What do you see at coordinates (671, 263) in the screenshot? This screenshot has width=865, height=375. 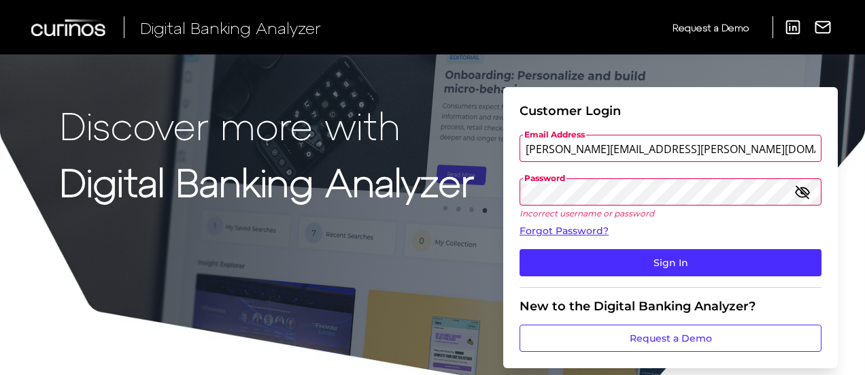 I see `button: Sign In` at bounding box center [671, 263].